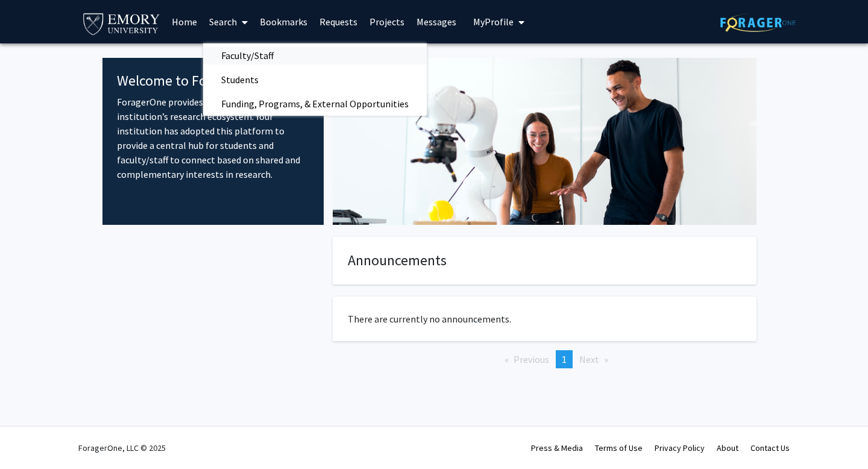 The height and width of the screenshot is (469, 868). What do you see at coordinates (564, 359) in the screenshot?
I see `span: 1` at bounding box center [564, 359].